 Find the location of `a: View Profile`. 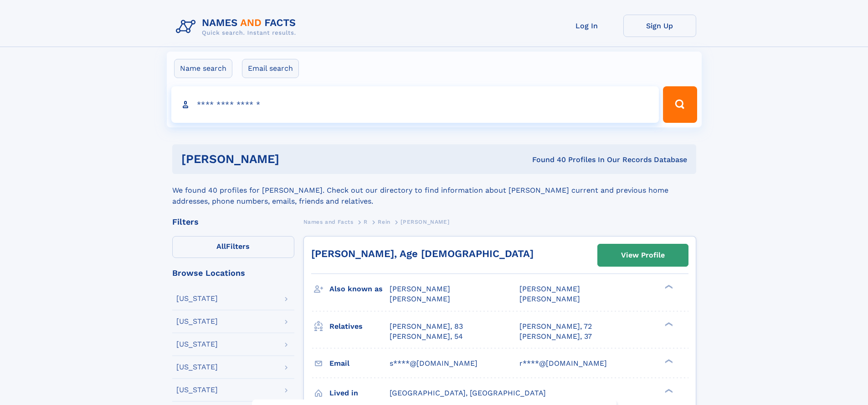

a: View Profile is located at coordinates (643, 255).